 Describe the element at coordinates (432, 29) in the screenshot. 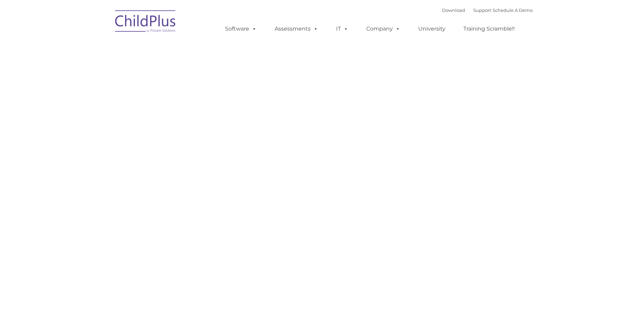

I see `a: University` at that location.